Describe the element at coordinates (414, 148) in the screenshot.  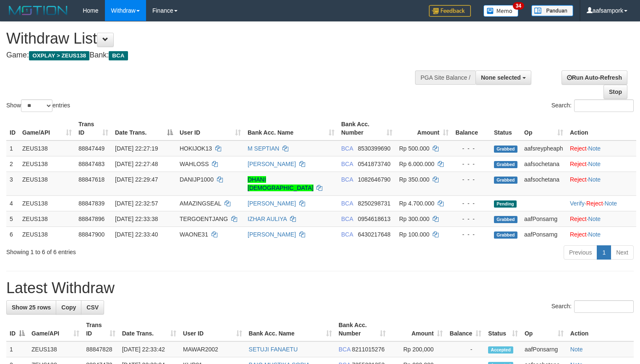
I see `span: Rp 500.000` at that location.